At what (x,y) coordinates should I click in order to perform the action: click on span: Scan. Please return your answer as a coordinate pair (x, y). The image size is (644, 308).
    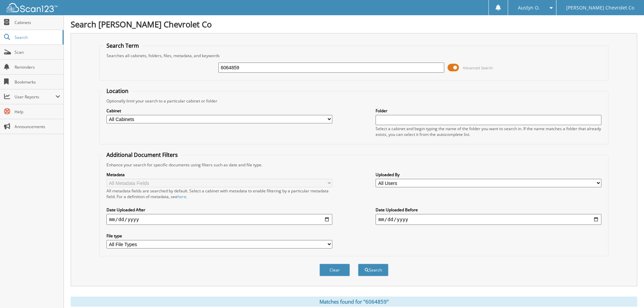
    Looking at the image, I should click on (37, 52).